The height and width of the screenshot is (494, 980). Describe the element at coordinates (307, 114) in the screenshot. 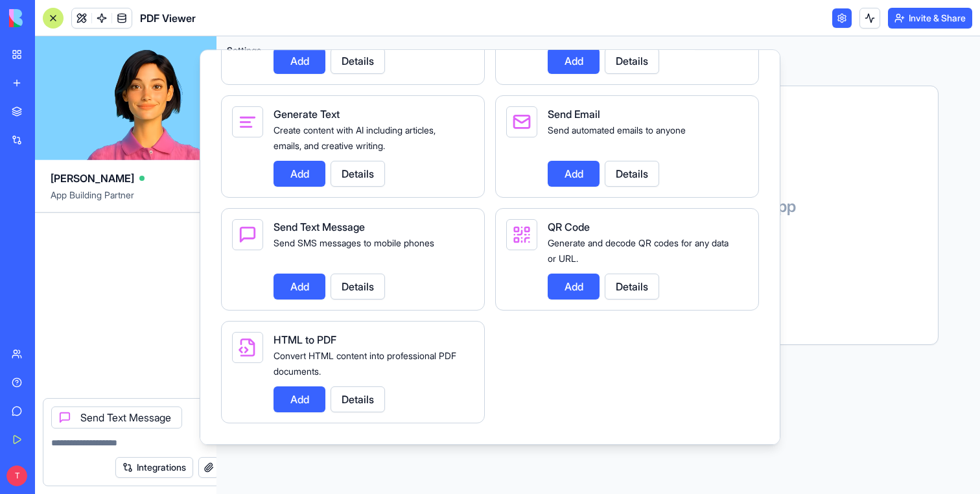

I see `span: Generate Text` at that location.